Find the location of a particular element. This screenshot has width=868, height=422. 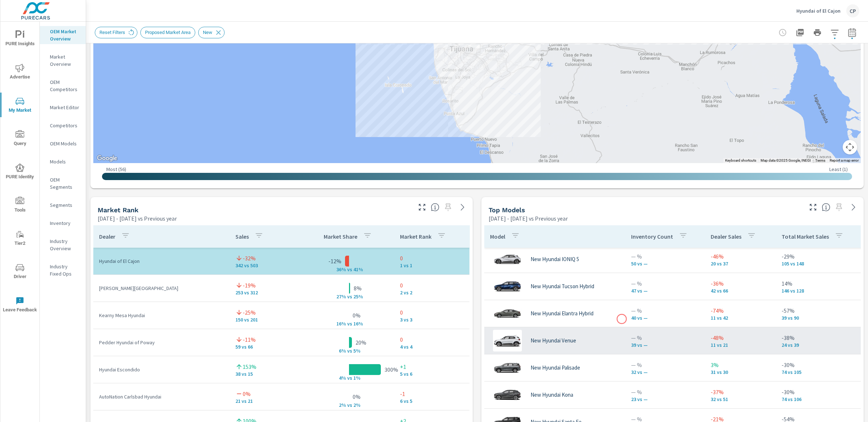

p: OEM Competitors is located at coordinates (65, 85).